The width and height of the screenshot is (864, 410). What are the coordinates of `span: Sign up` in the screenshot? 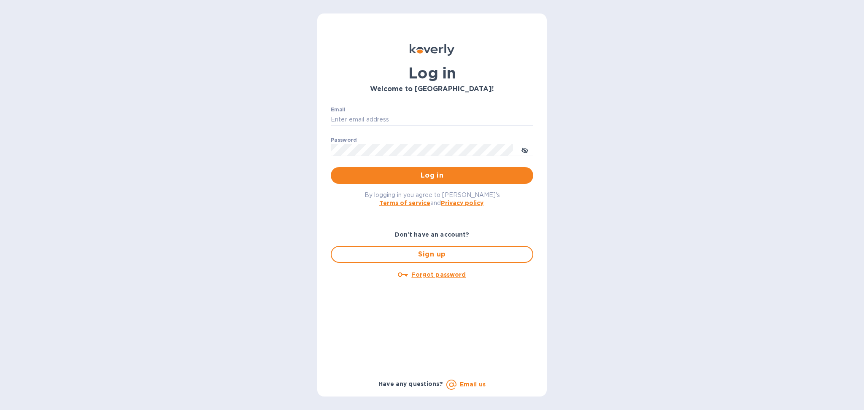 It's located at (432, 254).